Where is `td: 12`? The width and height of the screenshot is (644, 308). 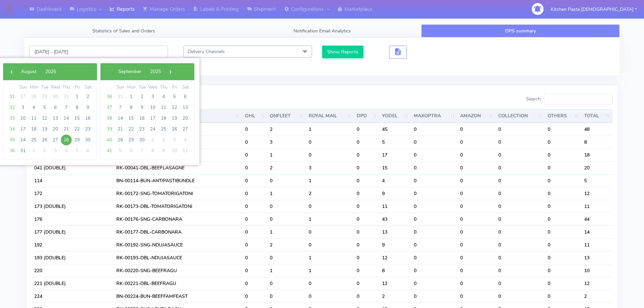 td: 12 is located at coordinates (395, 258).